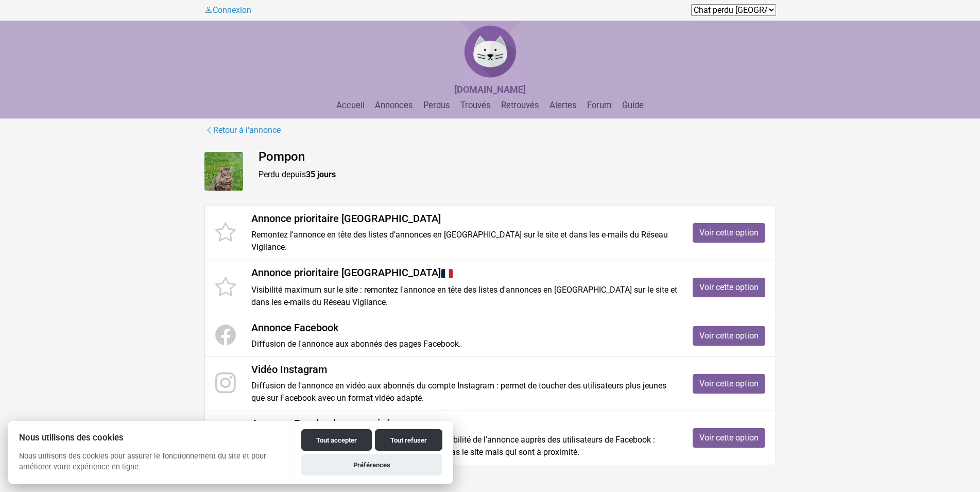 The height and width of the screenshot is (492, 980). Describe the element at coordinates (464, 328) in the screenshot. I see `h4: Annonce Facebook` at that location.